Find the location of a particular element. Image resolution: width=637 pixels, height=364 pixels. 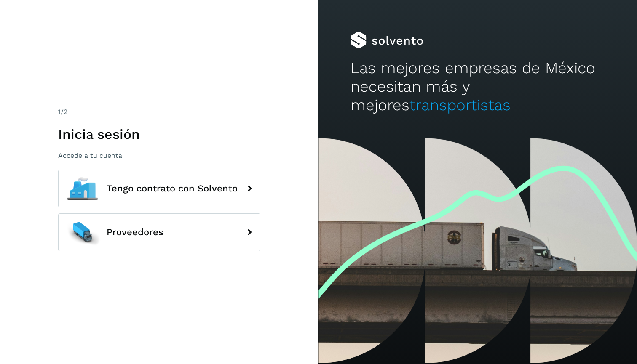

p: Accede a tu cuenta is located at coordinates (159, 155).